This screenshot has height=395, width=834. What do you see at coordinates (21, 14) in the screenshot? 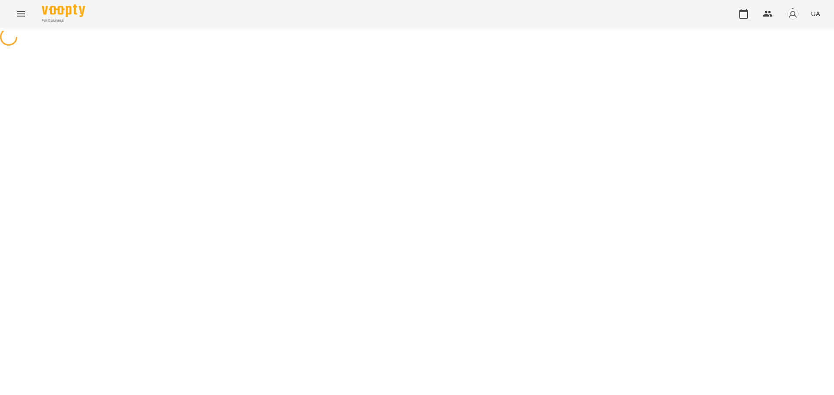
I see `button: Menu` at bounding box center [21, 14].